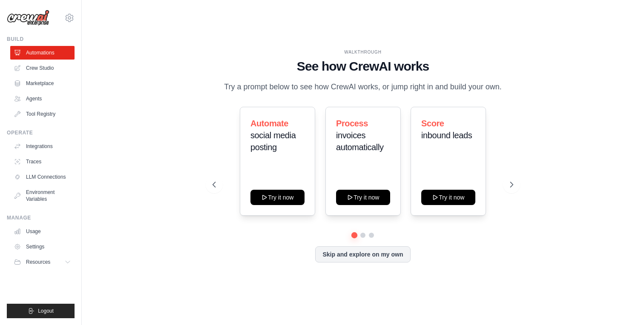 The width and height of the screenshot is (644, 325). I want to click on div: Manage, so click(40, 218).